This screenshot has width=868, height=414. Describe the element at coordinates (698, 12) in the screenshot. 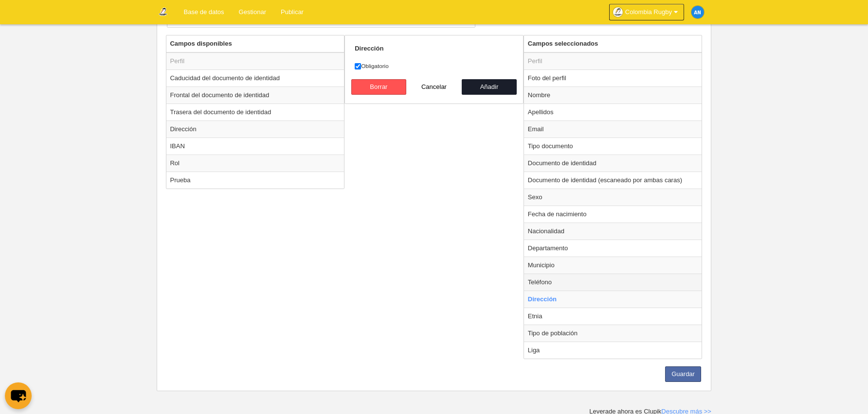

I see `img: c2l6ZT0zMHgzMCZmcz05JnRleHQ9QU4mYmc9MWU4OGU1.png` at that location.